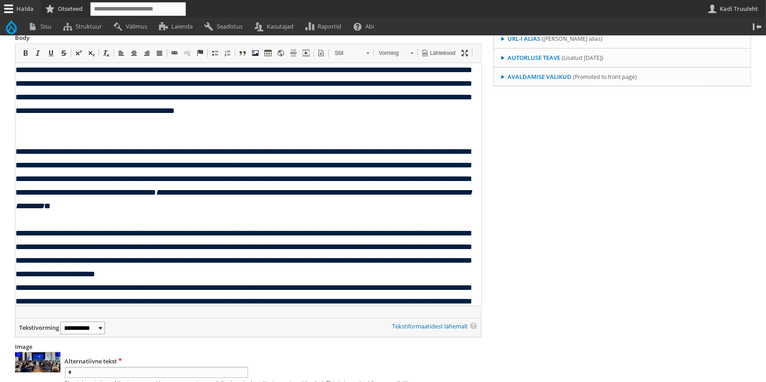 Image resolution: width=766 pixels, height=382 pixels. Describe the element at coordinates (293, 53) in the screenshot. I see `a: Horisontaaljoone sisestamine` at that location.